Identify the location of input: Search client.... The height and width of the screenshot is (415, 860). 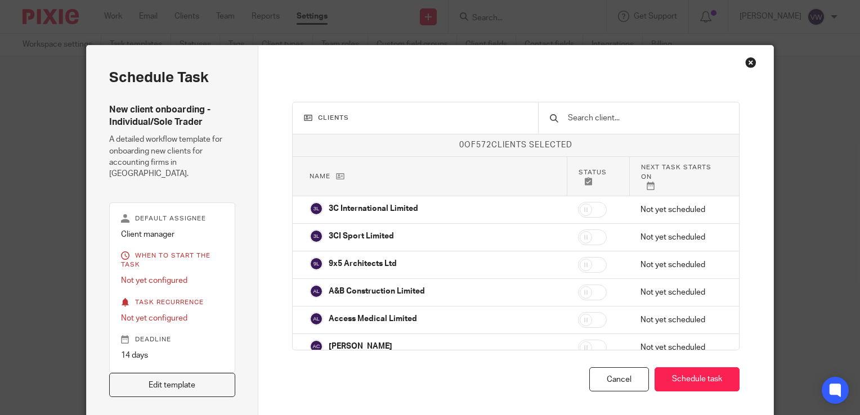
(647, 118).